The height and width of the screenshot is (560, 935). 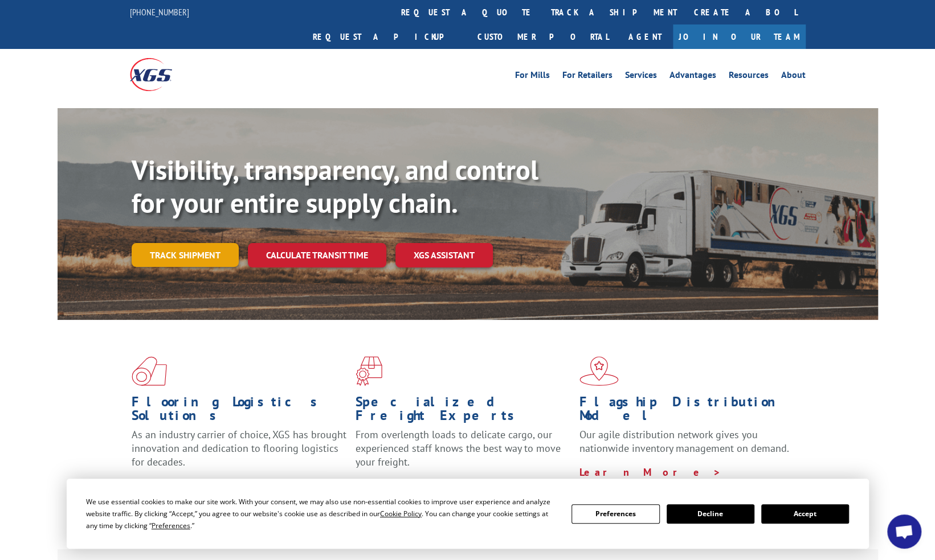 I want to click on img: xgs-icon-total-supply-chain-intelligence-red, so click(x=149, y=371).